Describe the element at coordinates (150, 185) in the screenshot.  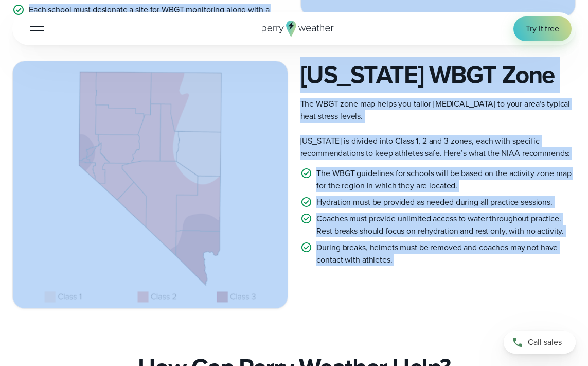
I see `img: Nevada WBGT Map` at that location.